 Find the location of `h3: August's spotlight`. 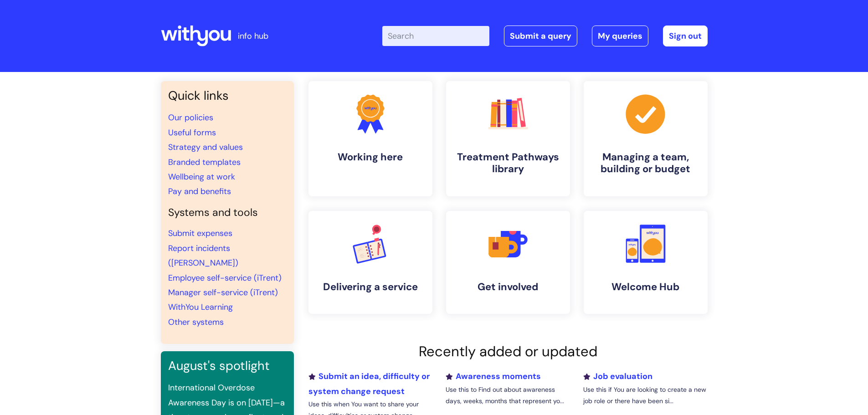

h3: August's spotlight is located at coordinates (228, 366).